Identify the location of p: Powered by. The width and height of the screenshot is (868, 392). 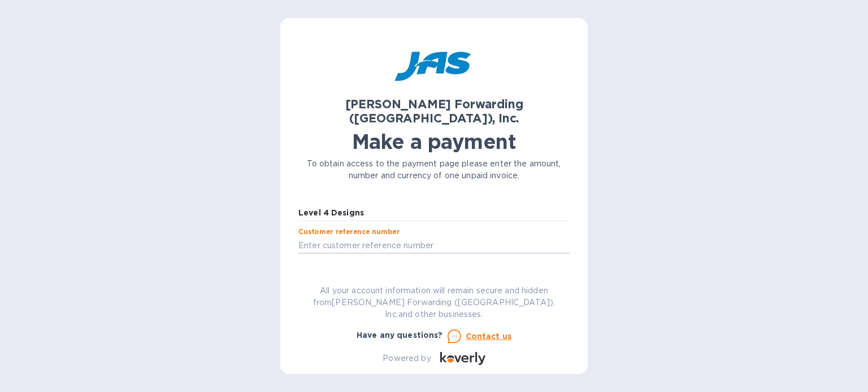
(406, 358).